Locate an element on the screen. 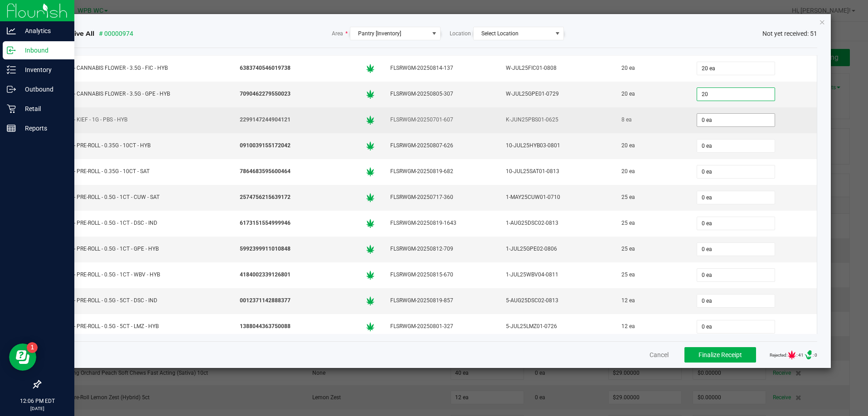 This screenshot has width=868, height=416. div: W-JUL25FIC01-0808 is located at coordinates (556, 68).